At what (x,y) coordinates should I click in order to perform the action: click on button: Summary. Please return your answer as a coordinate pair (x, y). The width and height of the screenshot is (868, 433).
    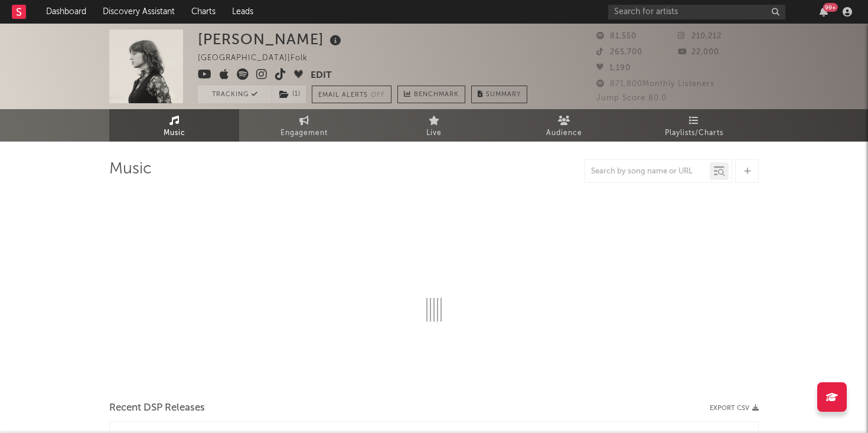
    Looking at the image, I should click on (499, 94).